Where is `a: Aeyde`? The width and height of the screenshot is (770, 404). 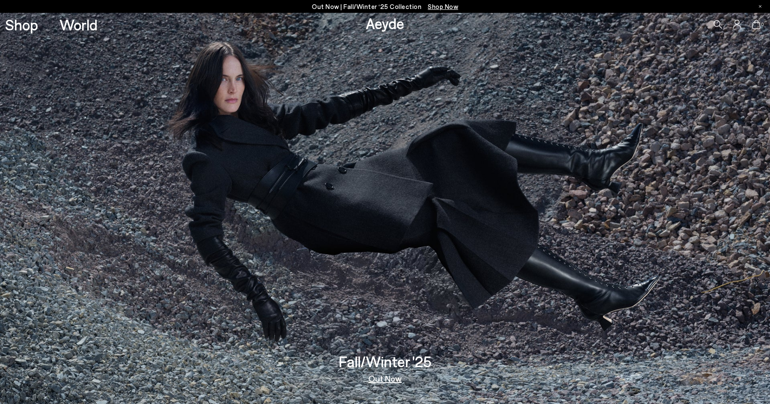
a: Aeyde is located at coordinates (385, 23).